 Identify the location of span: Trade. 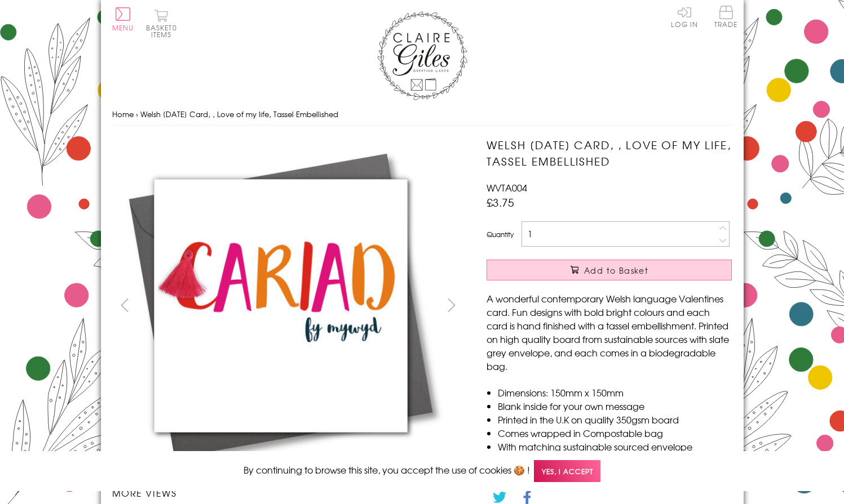
(726, 17).